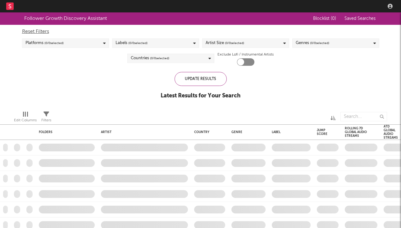 The image size is (401, 228). Describe the element at coordinates (245, 55) in the screenshot. I see `label: Exclude Lofi / Instrumental Artists` at that location.